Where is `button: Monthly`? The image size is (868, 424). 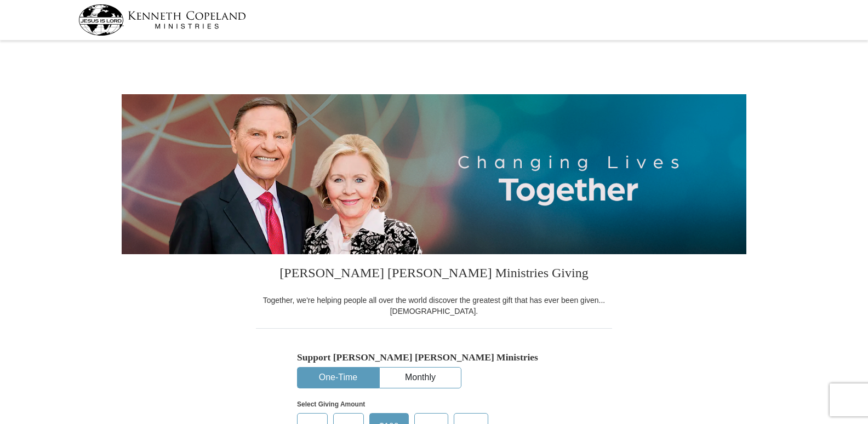 button: Monthly is located at coordinates (420, 378).